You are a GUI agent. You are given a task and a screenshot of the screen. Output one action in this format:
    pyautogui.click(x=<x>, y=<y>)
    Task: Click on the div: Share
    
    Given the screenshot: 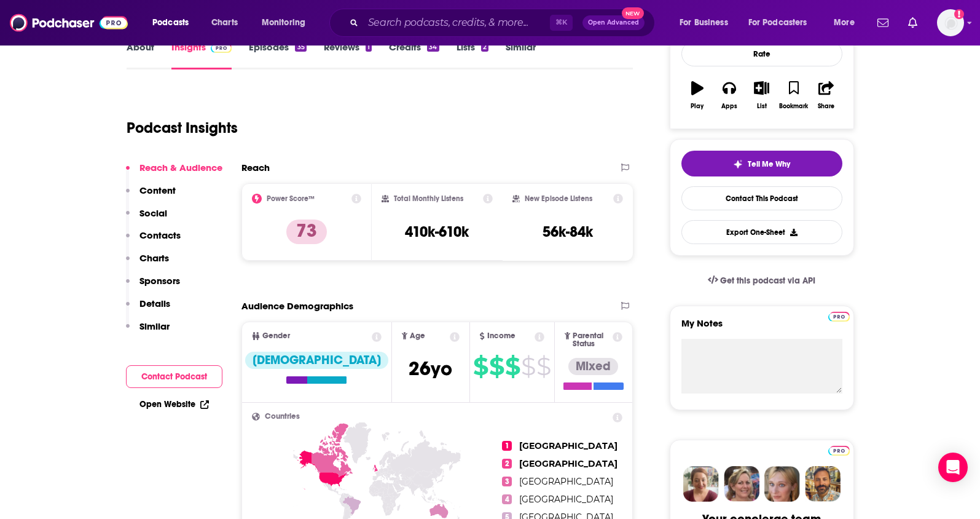 What is the action you would take?
    pyautogui.click(x=826, y=106)
    